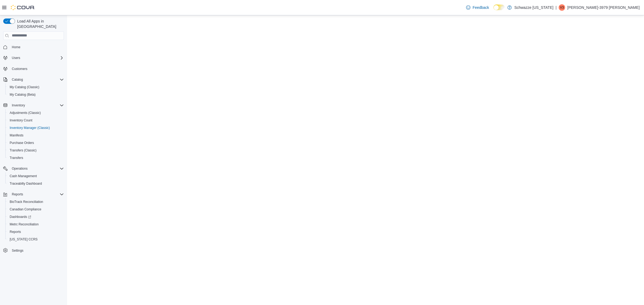 This screenshot has height=305, width=644. Describe the element at coordinates (23, 176) in the screenshot. I see `a: Cash Management` at that location.